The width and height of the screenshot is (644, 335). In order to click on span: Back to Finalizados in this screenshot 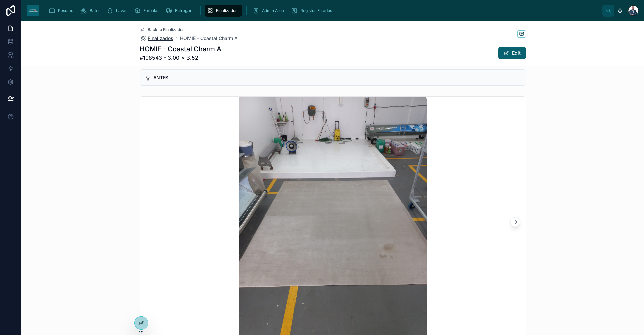, I will do `click(166, 29)`.